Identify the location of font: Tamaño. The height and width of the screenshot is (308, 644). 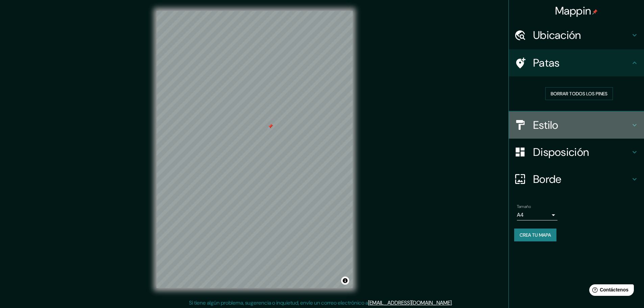
(524, 207).